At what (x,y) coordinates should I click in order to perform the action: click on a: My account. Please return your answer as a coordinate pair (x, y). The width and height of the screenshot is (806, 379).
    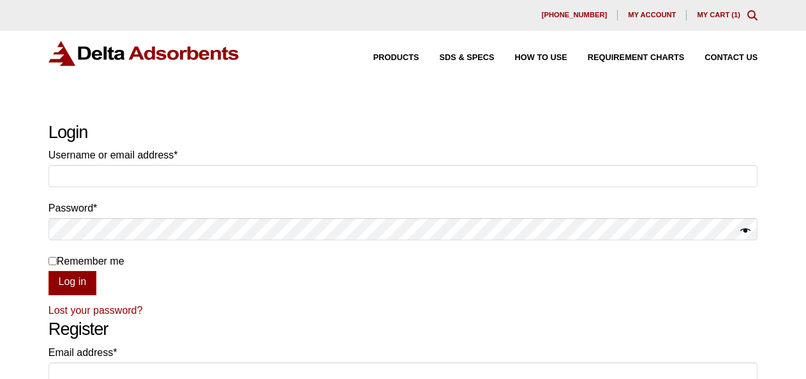
    Looking at the image, I should click on (652, 15).